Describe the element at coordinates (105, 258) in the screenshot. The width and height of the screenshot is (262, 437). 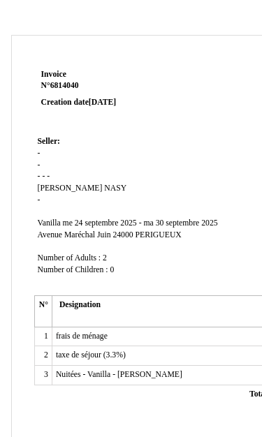
I see `span: 2` at that location.